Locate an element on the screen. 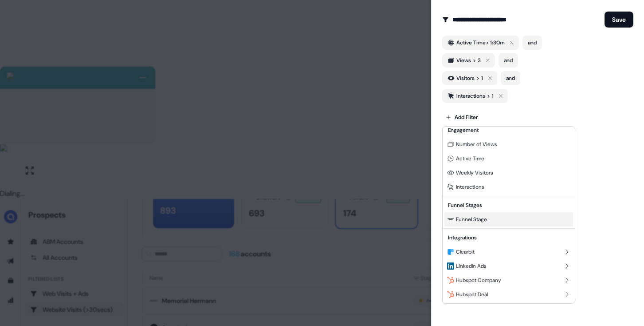 This screenshot has height=326, width=644. div: Integrations is located at coordinates (509, 238).